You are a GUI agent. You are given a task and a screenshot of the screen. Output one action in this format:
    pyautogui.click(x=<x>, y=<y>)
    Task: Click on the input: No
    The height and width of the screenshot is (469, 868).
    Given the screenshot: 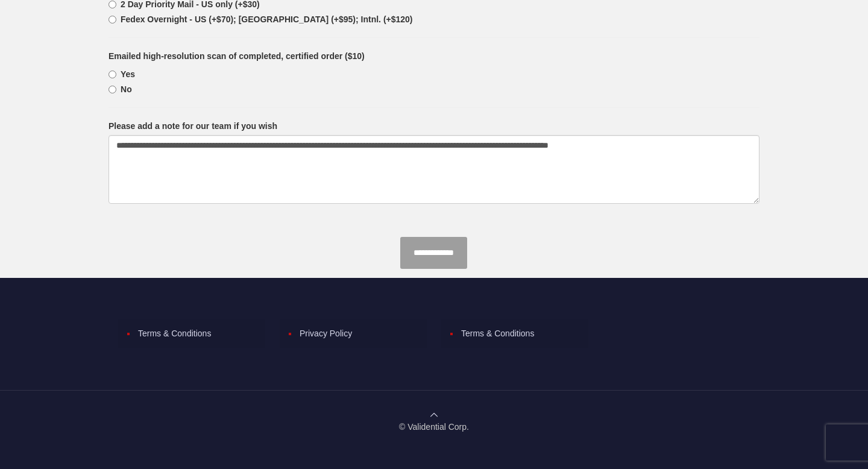 What is the action you would take?
    pyautogui.click(x=112, y=89)
    